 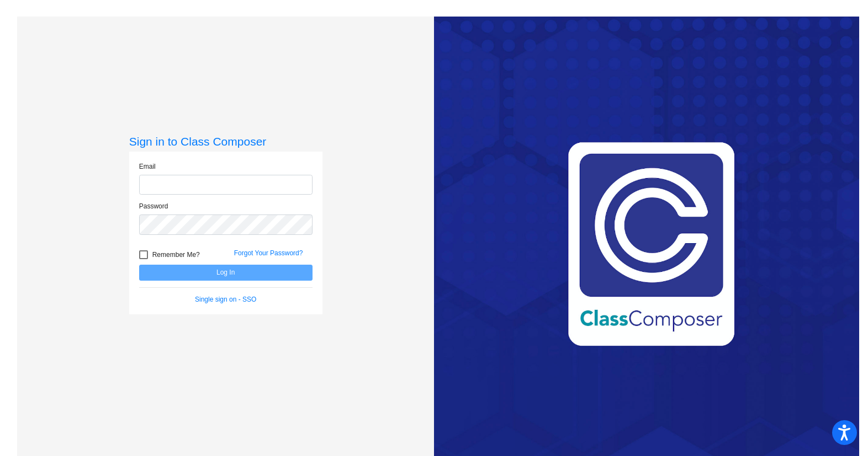 What do you see at coordinates (225, 299) in the screenshot?
I see `a: Single sign on - SSO` at bounding box center [225, 299].